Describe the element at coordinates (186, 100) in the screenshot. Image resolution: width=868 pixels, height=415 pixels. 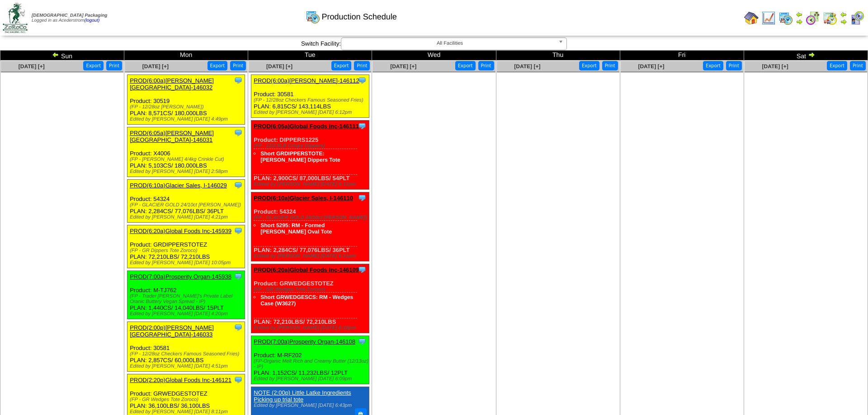
I see `div: Product: 30519 PLAN: 8,571CS / 180,000LBS` at that location.